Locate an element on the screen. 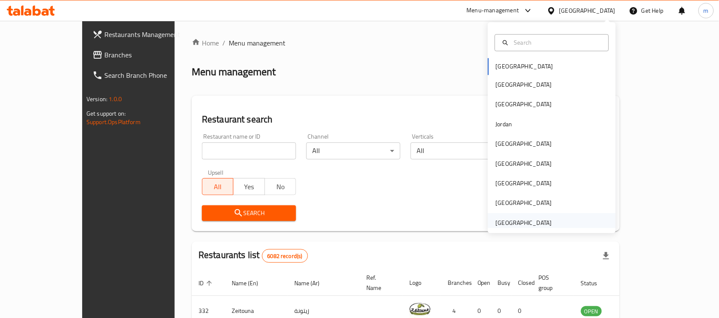  input: Search for restaurant name or ID.. is located at coordinates (249, 151).